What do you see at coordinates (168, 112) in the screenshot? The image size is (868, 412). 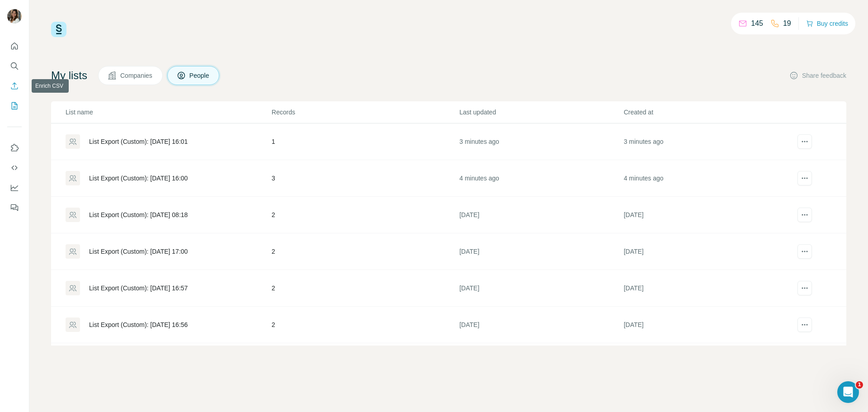 I see `p: List name` at bounding box center [168, 112].